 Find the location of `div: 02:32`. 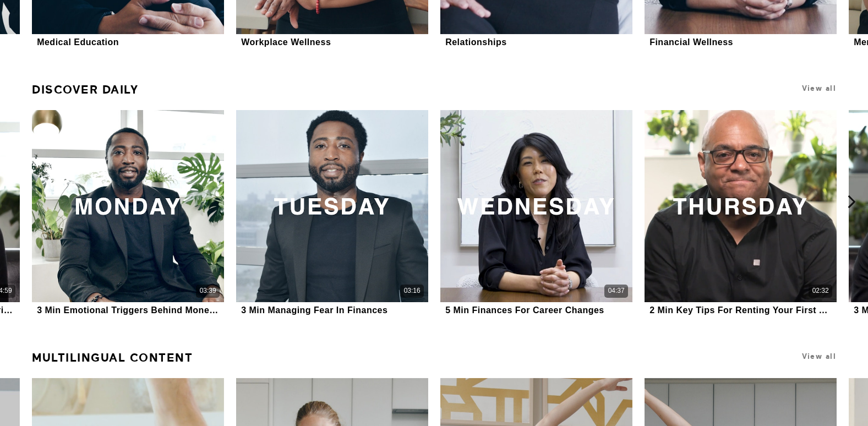

div: 02:32 is located at coordinates (821, 291).